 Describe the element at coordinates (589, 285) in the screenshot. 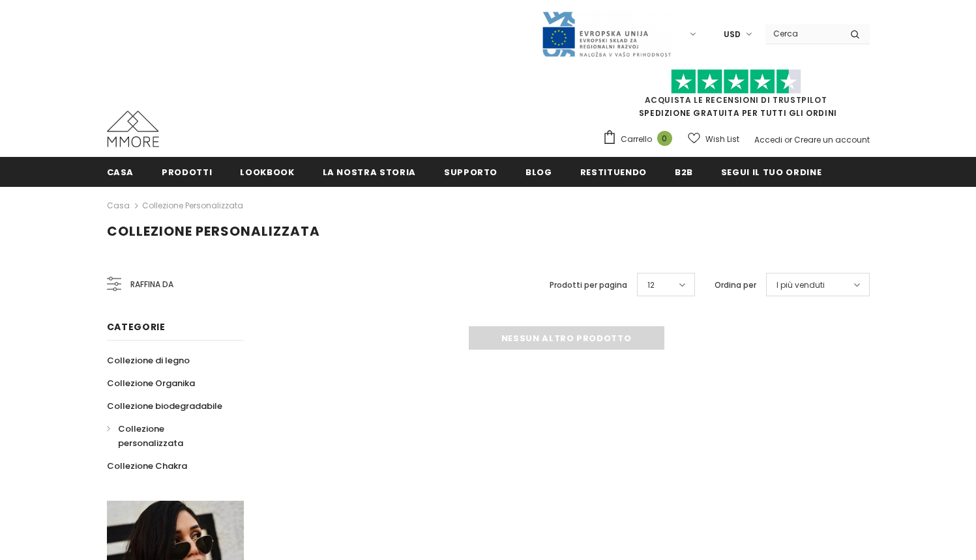

I see `label: Prodotti per pagina` at that location.